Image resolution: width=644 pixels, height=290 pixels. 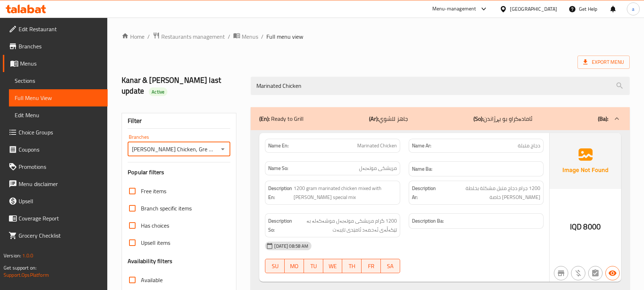 What do you see at coordinates (529, 146) in the screenshot?
I see `span: دجاج متبلة` at bounding box center [529, 146].